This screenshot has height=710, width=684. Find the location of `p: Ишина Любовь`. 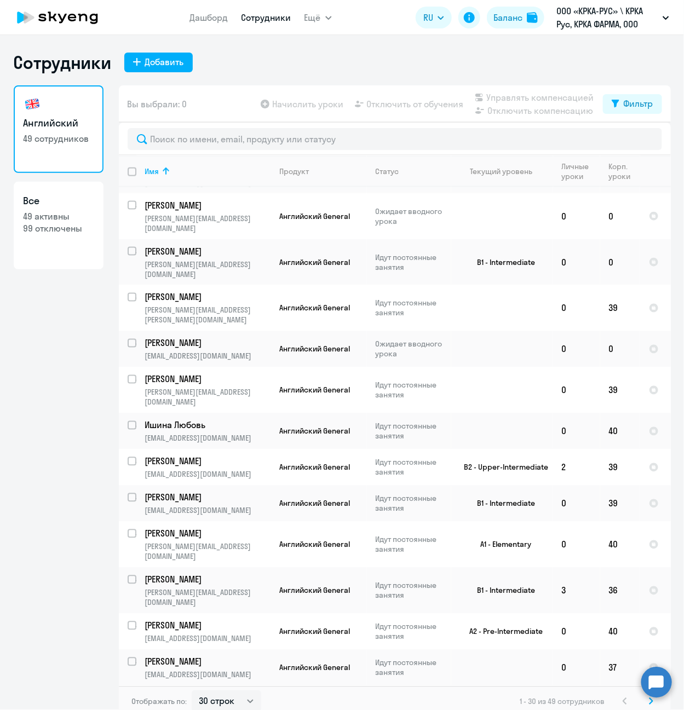

p: Ишина Любовь is located at coordinates (207, 426).